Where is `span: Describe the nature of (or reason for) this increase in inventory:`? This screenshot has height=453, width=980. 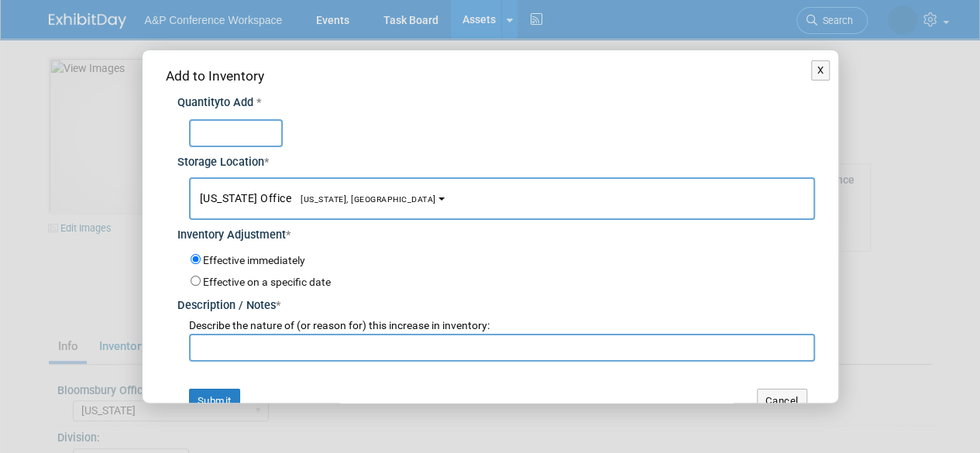 span: Describe the nature of (or reason for) this increase in inventory: is located at coordinates (339, 325).